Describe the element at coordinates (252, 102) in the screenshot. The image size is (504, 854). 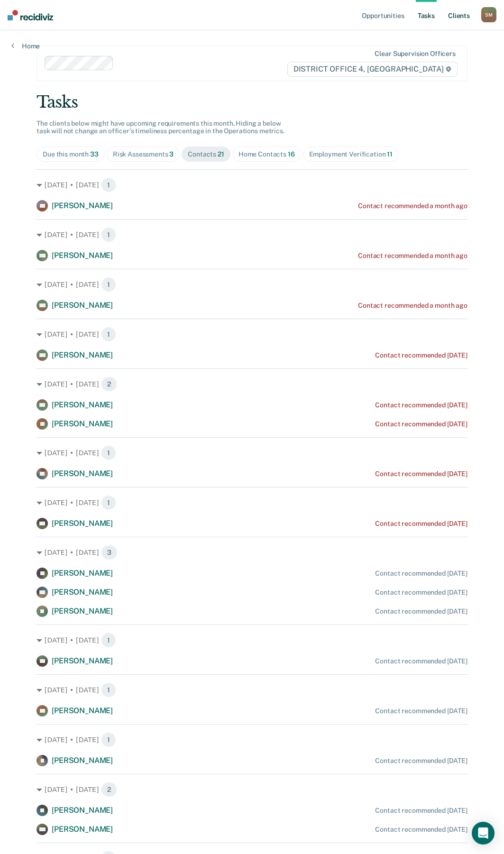
I see `div: Tasks` at that location.